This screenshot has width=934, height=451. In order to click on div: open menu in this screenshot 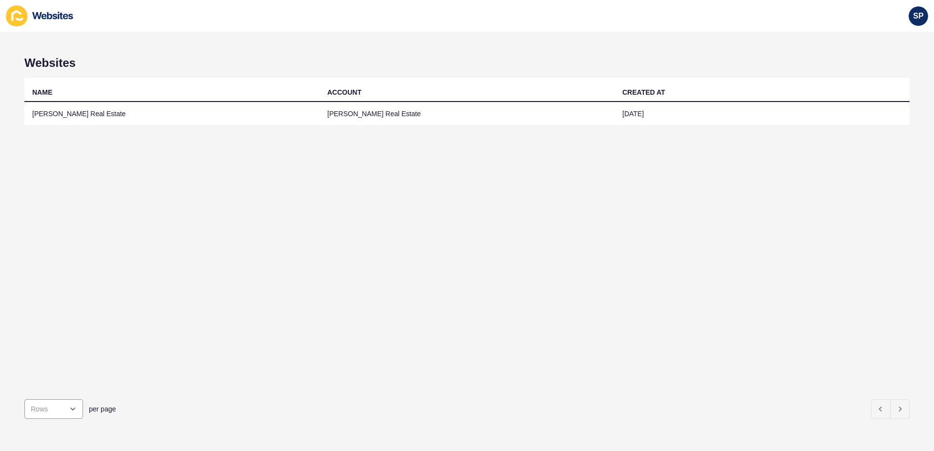, I will do `click(54, 409)`.